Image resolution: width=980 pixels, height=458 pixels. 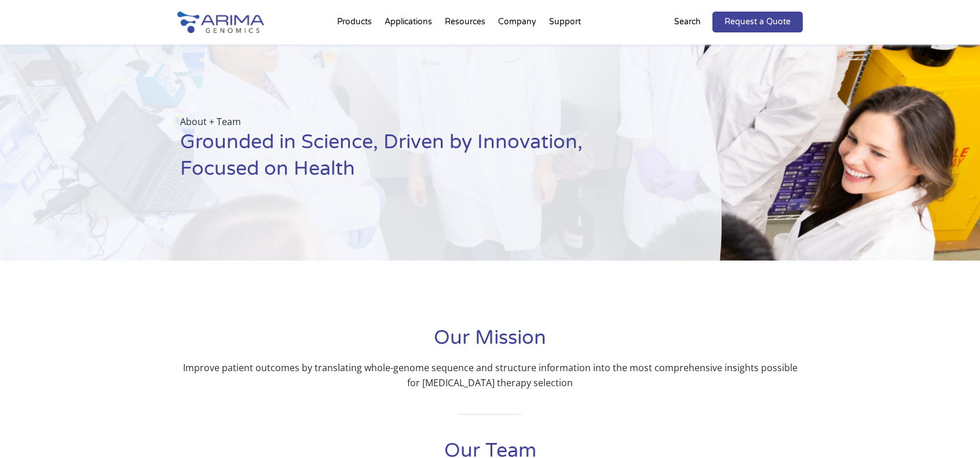 I want to click on h1: Grounded in Science, Driven by Innovation, Focused on Health, so click(x=422, y=160).